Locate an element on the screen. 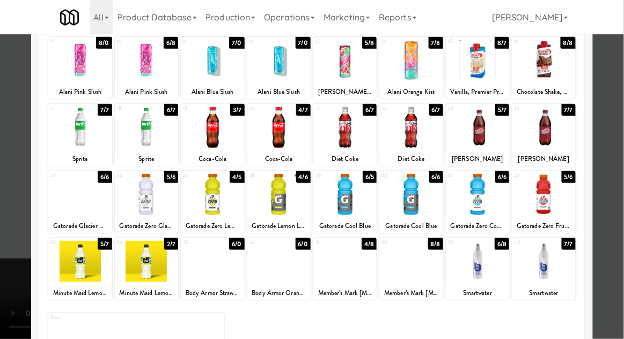 This screenshot has width=624, height=339. div: 7/0 is located at coordinates (236, 43).